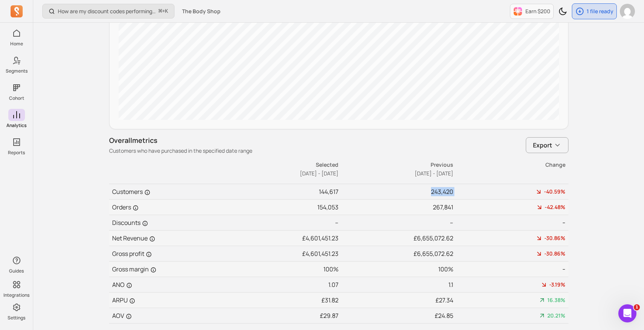 The width and height of the screenshot is (644, 330). Describe the element at coordinates (16, 271) in the screenshot. I see `p: Guides` at that location.